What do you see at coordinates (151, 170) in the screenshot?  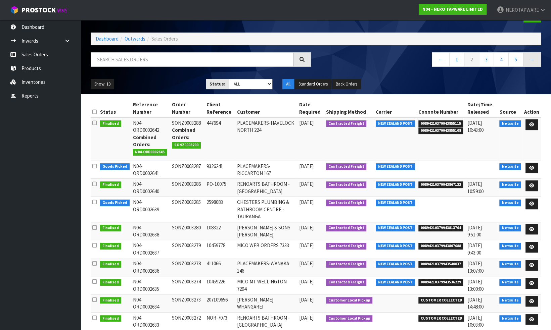 I see `td: N04-ORD0002641` at bounding box center [151, 170].